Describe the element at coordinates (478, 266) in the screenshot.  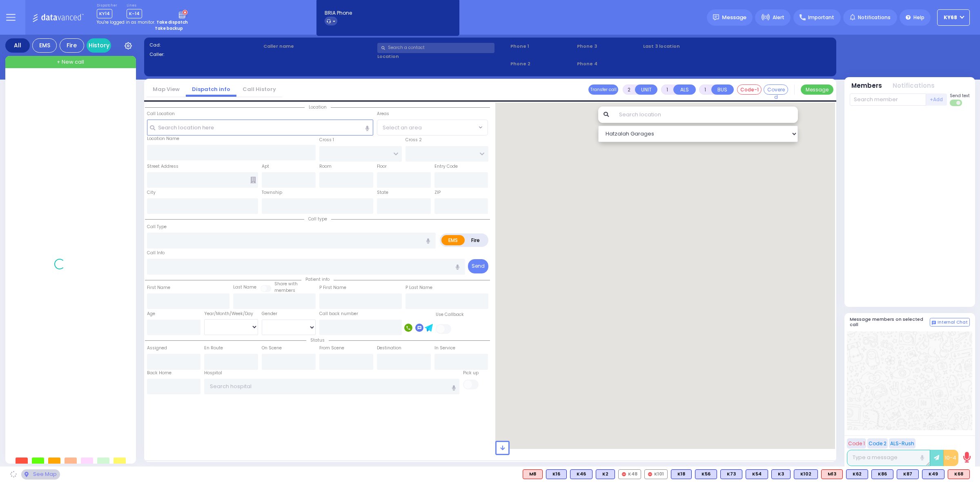
I see `button: Send` at that location.